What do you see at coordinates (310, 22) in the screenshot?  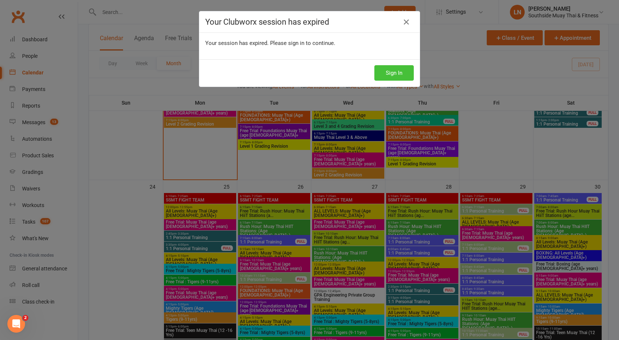 I see `h4: Your Clubworx session has expired` at bounding box center [310, 22].